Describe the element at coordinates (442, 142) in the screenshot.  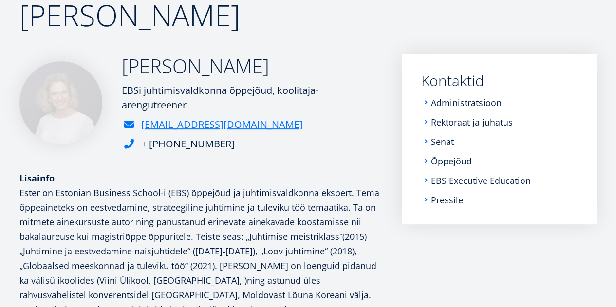
I see `a: Senat` at that location.